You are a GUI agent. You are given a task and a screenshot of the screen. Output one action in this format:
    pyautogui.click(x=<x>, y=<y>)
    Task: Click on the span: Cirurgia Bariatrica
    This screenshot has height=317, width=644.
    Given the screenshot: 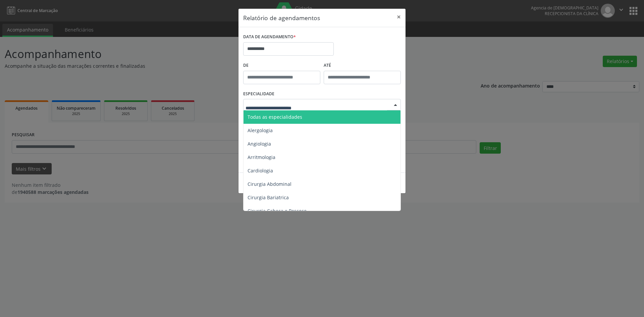 What is the action you would take?
    pyautogui.click(x=268, y=198)
    